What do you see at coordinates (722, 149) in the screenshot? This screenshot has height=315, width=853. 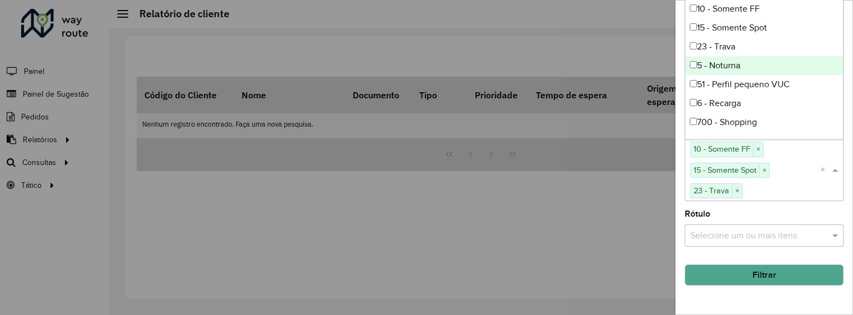 I see `span: 10 - Somente FF` at bounding box center [722, 149].